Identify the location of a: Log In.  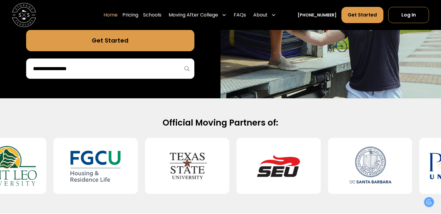
(409, 15).